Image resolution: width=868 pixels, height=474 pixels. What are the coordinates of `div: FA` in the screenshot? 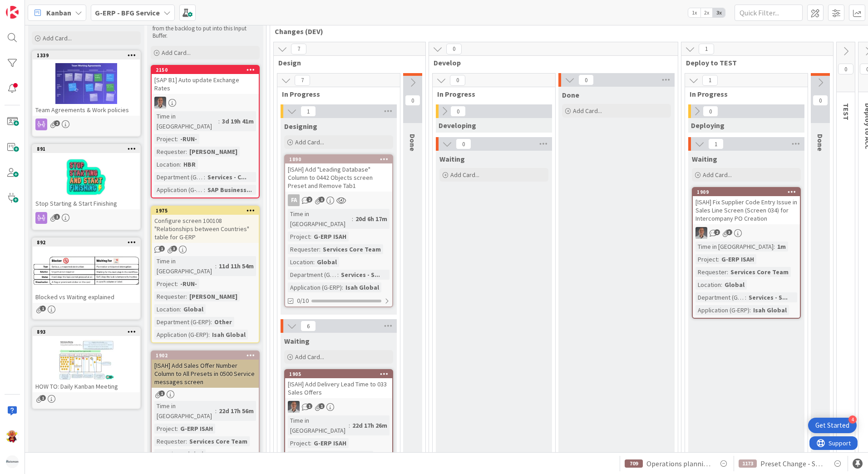 It's located at (338, 200).